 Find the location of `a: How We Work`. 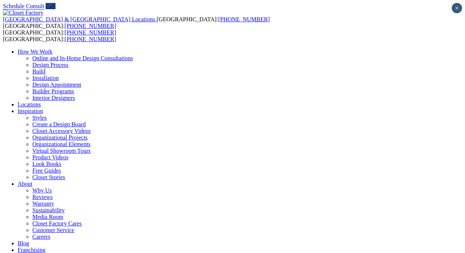

a: How We Work is located at coordinates (35, 51).